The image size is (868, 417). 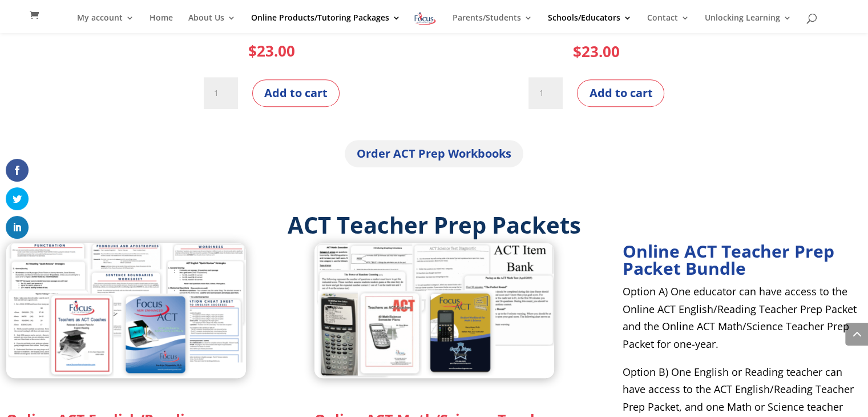 I want to click on a: About Us, so click(x=212, y=23).